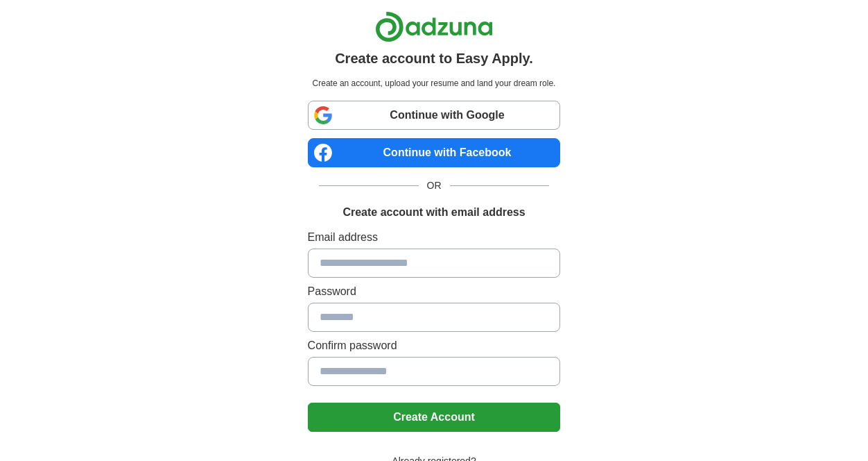  I want to click on label: Email address, so click(434, 237).